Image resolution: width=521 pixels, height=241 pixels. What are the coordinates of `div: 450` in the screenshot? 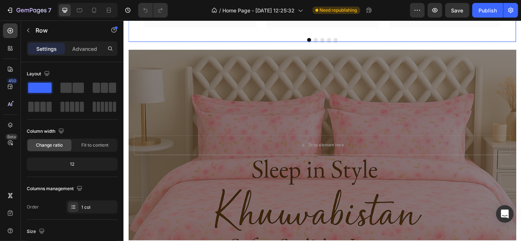 It's located at (12, 81).